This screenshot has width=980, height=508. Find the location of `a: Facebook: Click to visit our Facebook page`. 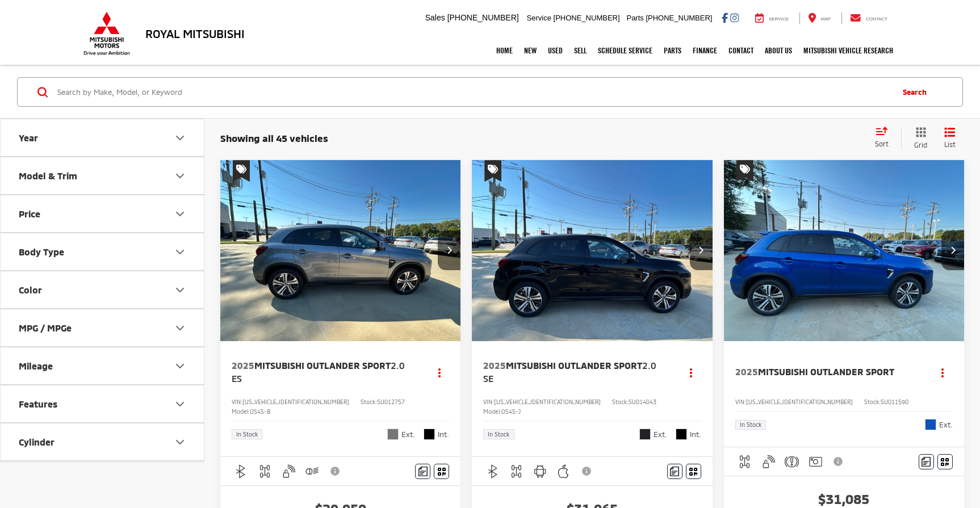

a: Facebook: Click to visit our Facebook page is located at coordinates (724, 17).